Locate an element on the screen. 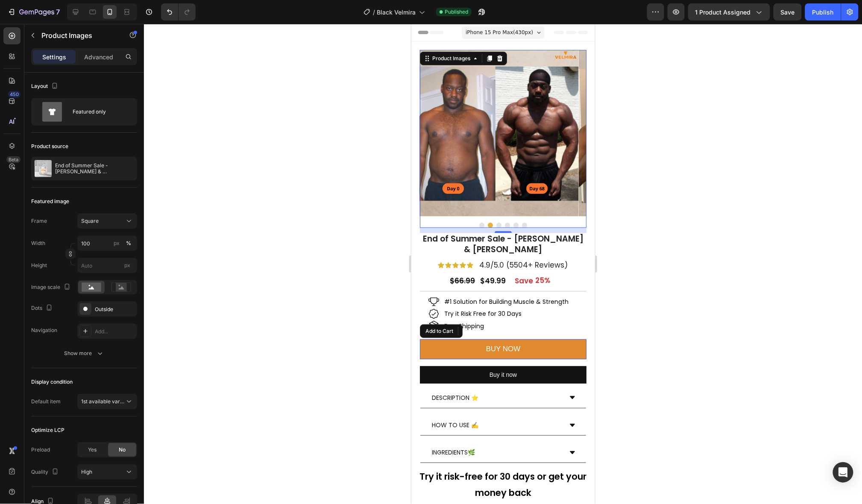  div: Product source is located at coordinates (50, 146).